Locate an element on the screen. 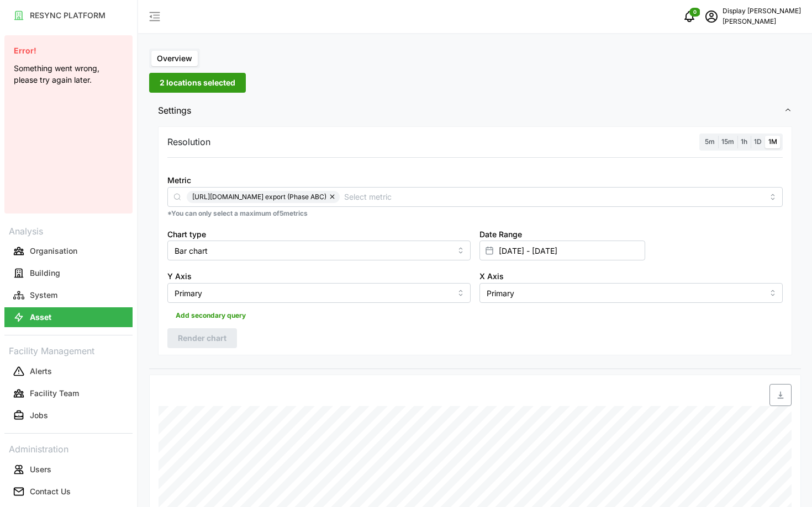  p: Building is located at coordinates (45, 273).